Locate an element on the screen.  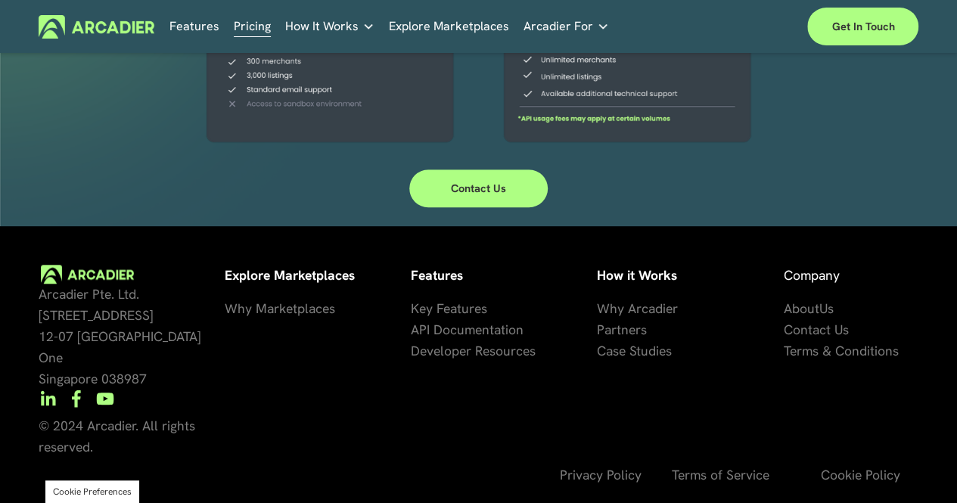
span: How It Works is located at coordinates (322, 26).